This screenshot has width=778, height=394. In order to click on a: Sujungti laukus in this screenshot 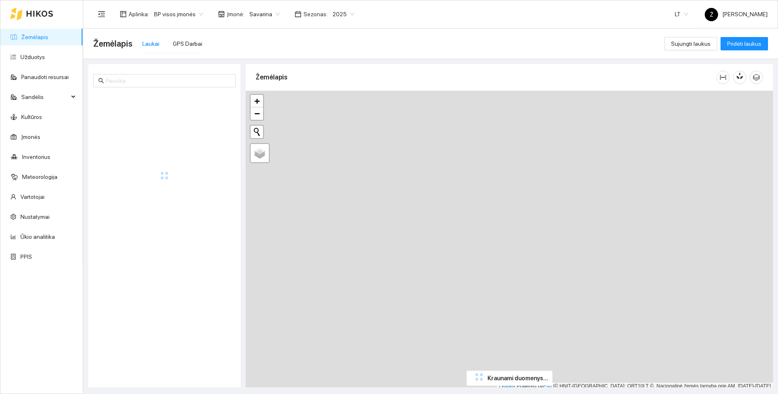, I will do `click(691, 44)`.